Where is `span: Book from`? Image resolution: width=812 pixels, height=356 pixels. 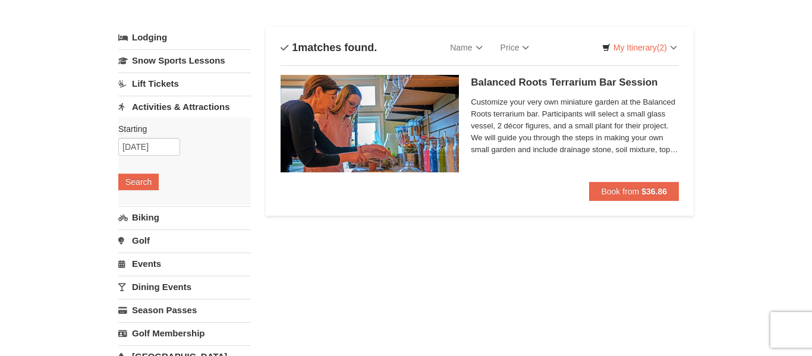
span: Book from is located at coordinates (620, 191).